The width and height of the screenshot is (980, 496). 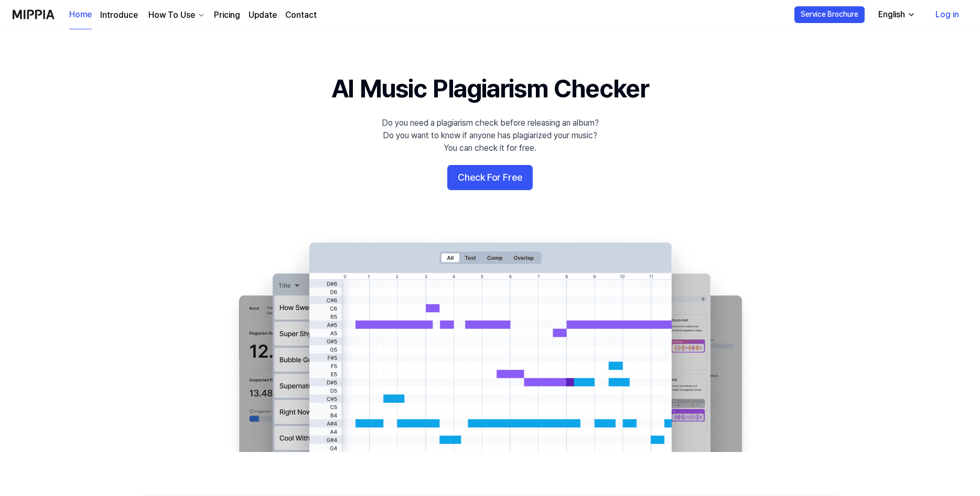 I want to click on a: Service Brochure, so click(x=829, y=15).